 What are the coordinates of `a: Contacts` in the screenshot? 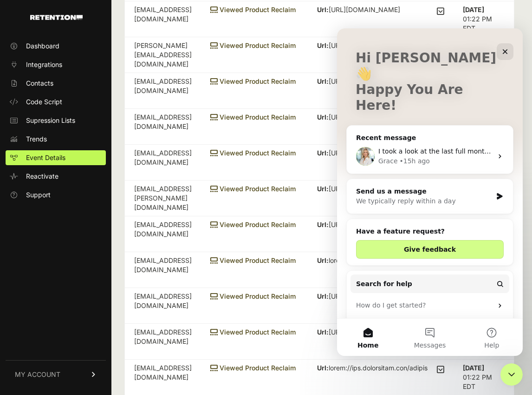 It's located at (55, 83).